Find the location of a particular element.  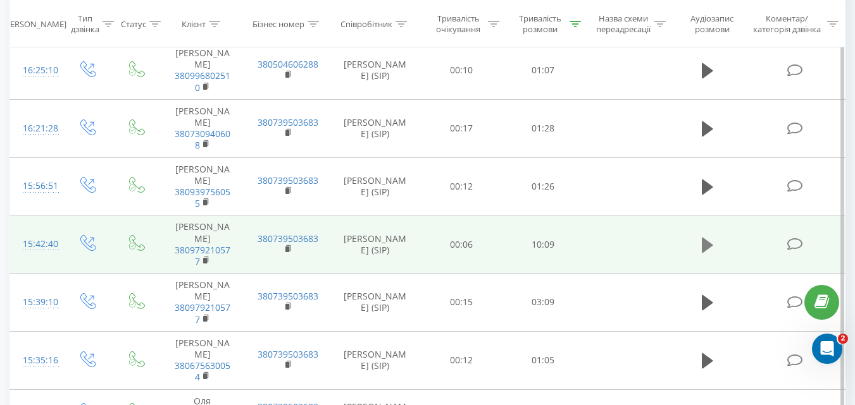

div: 15:42:40 is located at coordinates (36, 244).